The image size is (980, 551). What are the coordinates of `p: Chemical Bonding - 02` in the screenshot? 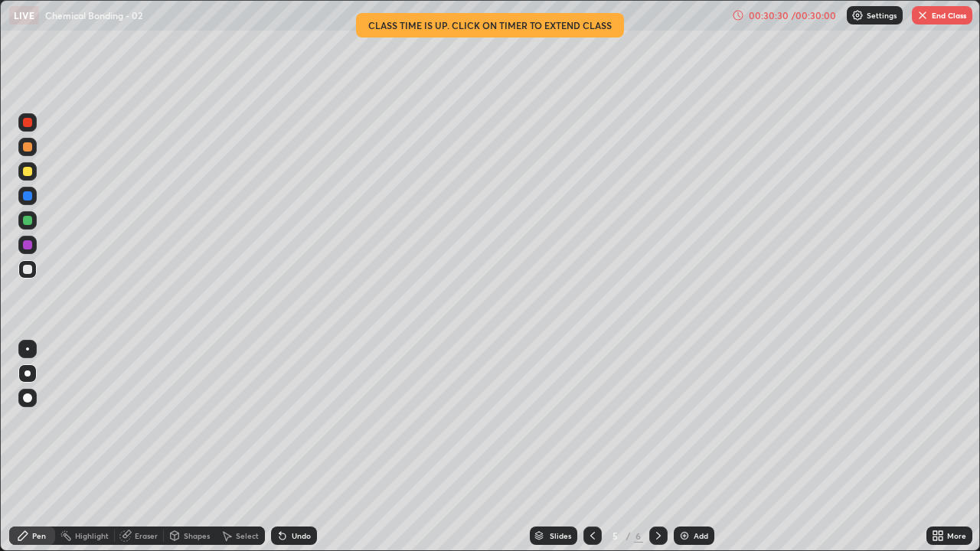 It's located at (93, 15).